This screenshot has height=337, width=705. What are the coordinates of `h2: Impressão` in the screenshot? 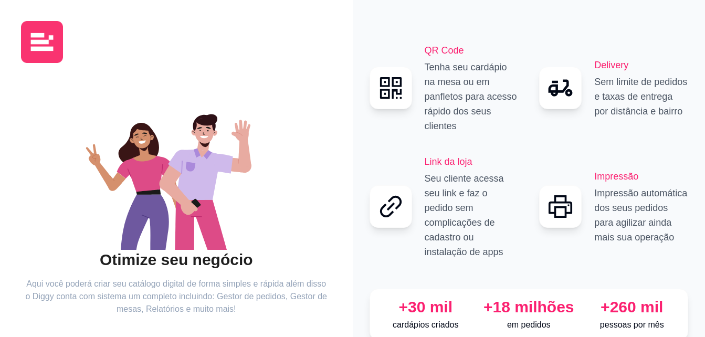 It's located at (641, 177).